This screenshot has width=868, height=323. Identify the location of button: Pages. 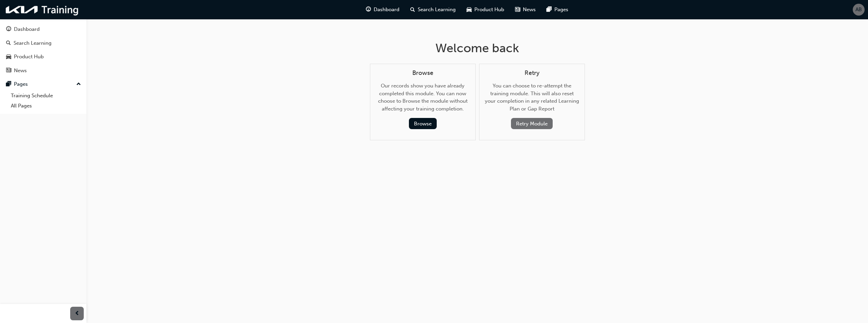
(43, 84).